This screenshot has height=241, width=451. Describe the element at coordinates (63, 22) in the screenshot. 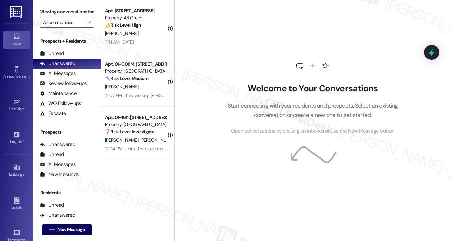

I see `input: All communities` at that location.